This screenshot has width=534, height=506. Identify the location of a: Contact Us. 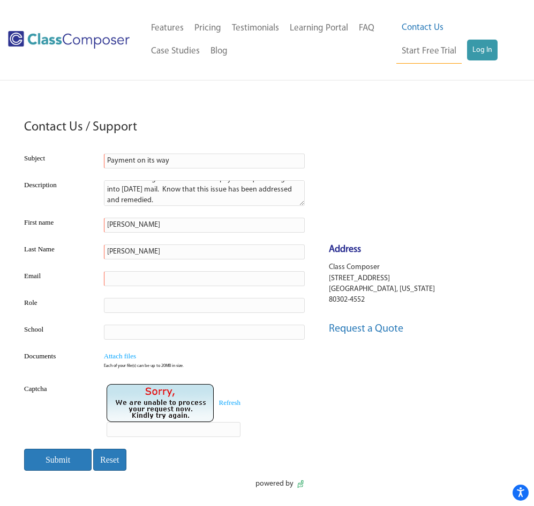
(422, 28).